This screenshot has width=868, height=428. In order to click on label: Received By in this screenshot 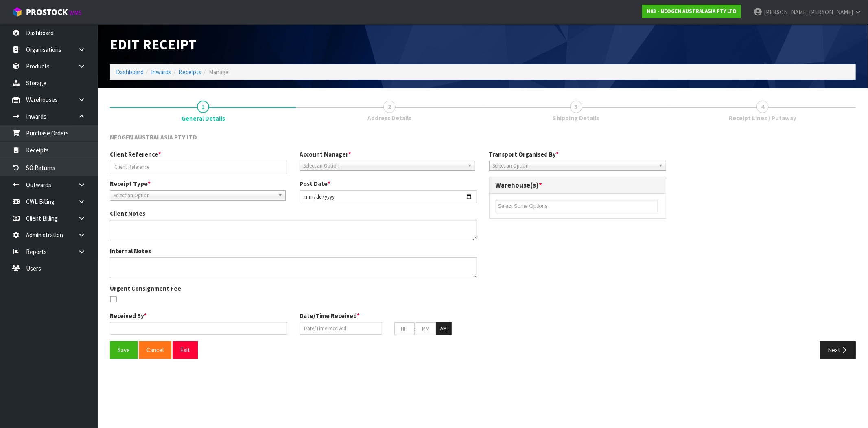, I will do `click(129, 315)`.